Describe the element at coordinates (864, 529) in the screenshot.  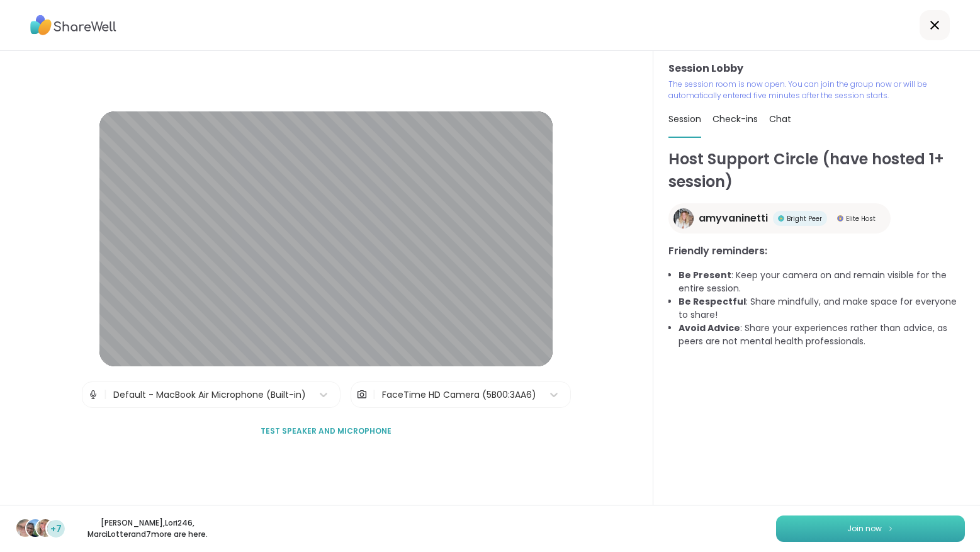
I see `span: Join now` at that location.